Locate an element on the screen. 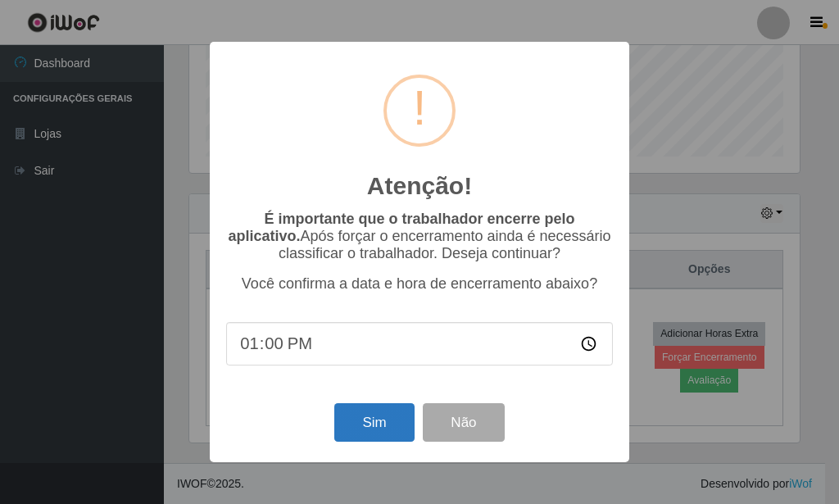 Image resolution: width=839 pixels, height=504 pixels. p: Você confirma a data e hora de encerramento abaixo? is located at coordinates (420, 284).